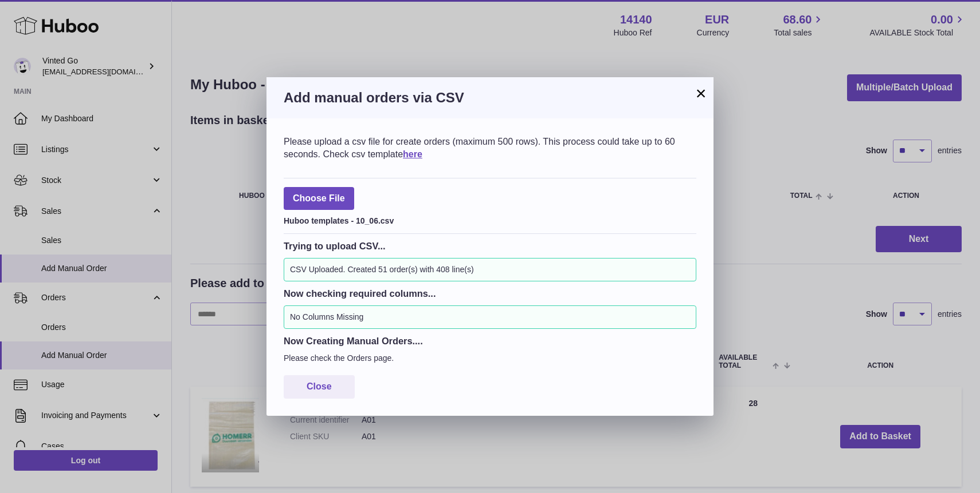  Describe the element at coordinates (319, 199) in the screenshot. I see `span: Choose File` at that location.